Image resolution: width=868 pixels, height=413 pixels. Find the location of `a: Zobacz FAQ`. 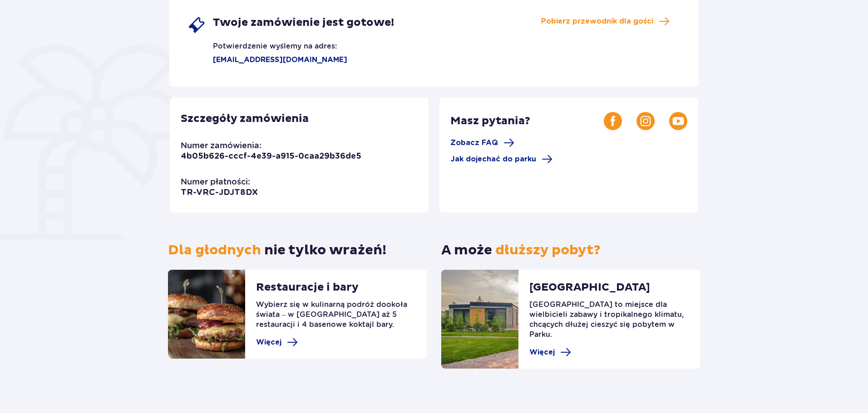

a: Zobacz FAQ is located at coordinates (482, 143).